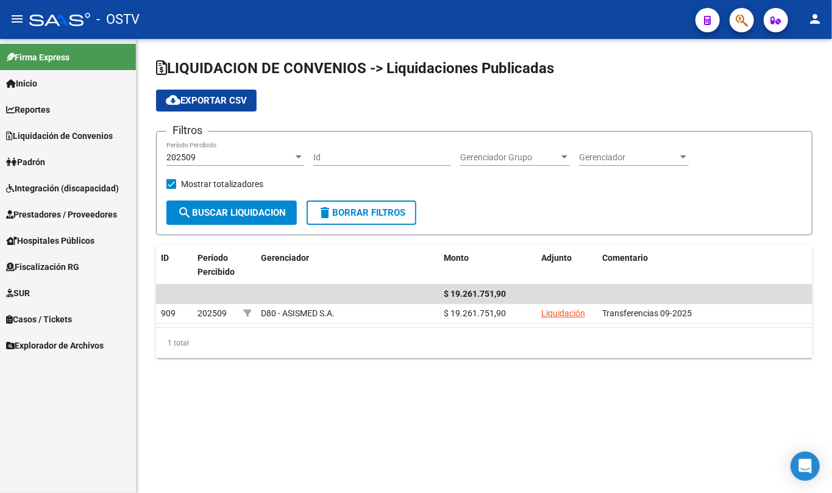 The height and width of the screenshot is (493, 832). What do you see at coordinates (17, 19) in the screenshot?
I see `mat-icon: menu` at bounding box center [17, 19].